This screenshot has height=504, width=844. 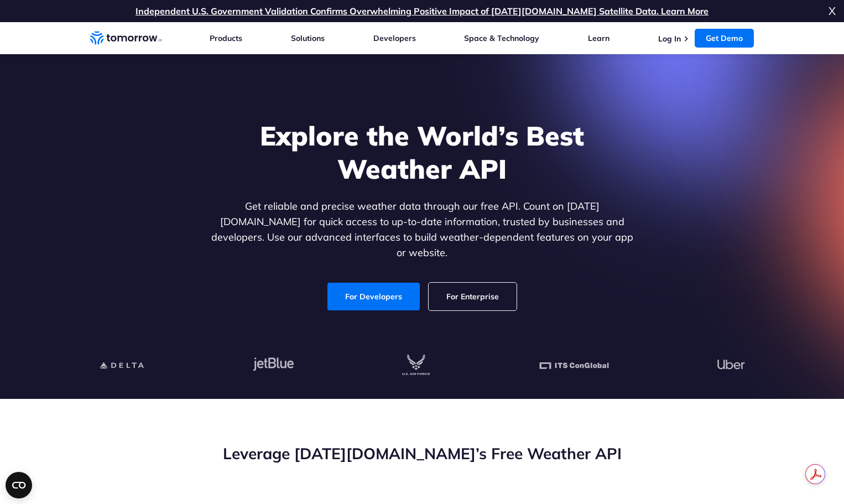 What do you see at coordinates (307, 38) in the screenshot?
I see `a: Solutions` at bounding box center [307, 38].